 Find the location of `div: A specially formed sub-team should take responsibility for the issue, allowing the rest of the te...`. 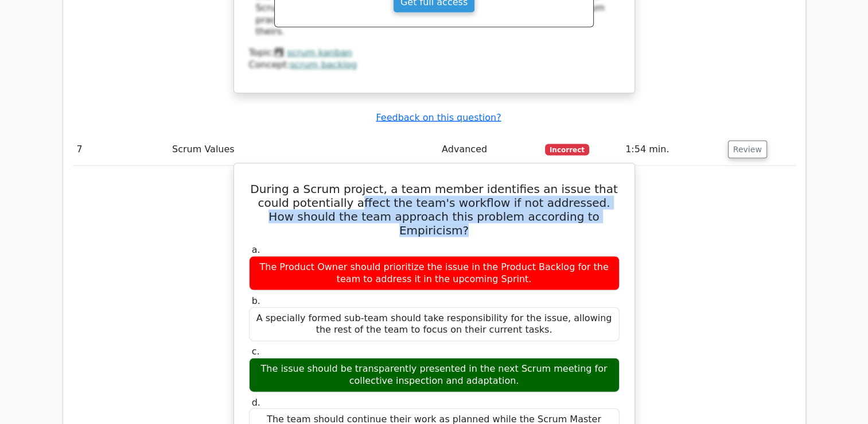

div: A specially formed sub-team should take responsibility for the issue, allowing the rest of the te... is located at coordinates (434, 324).